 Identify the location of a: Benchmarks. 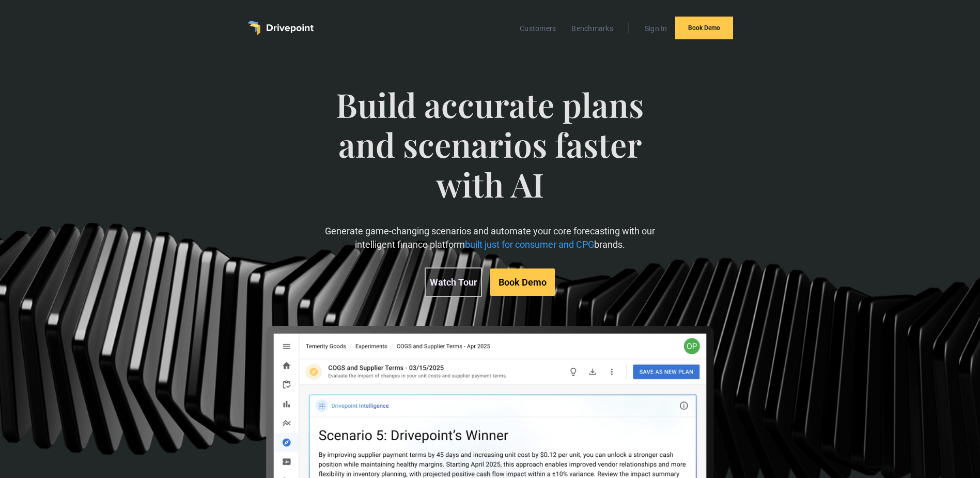
(592, 28).